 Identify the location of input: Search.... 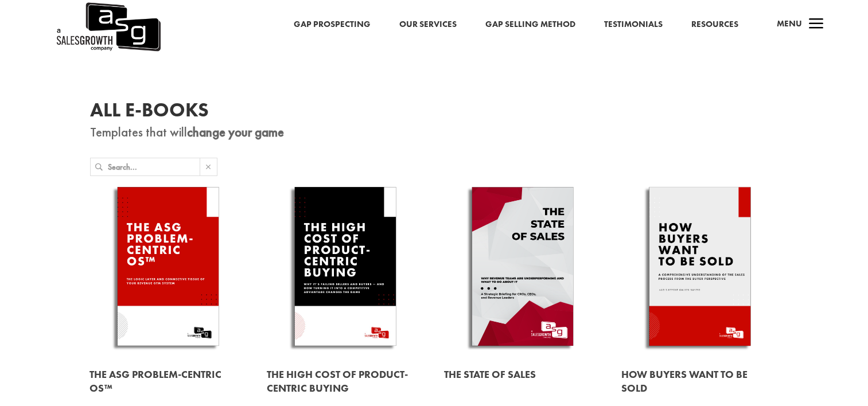
(154, 167).